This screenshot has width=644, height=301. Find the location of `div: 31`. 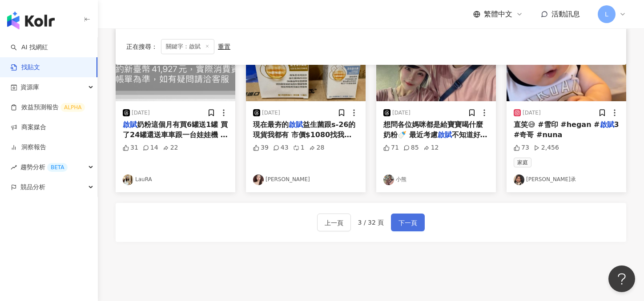

div: 31 is located at coordinates (130, 148).